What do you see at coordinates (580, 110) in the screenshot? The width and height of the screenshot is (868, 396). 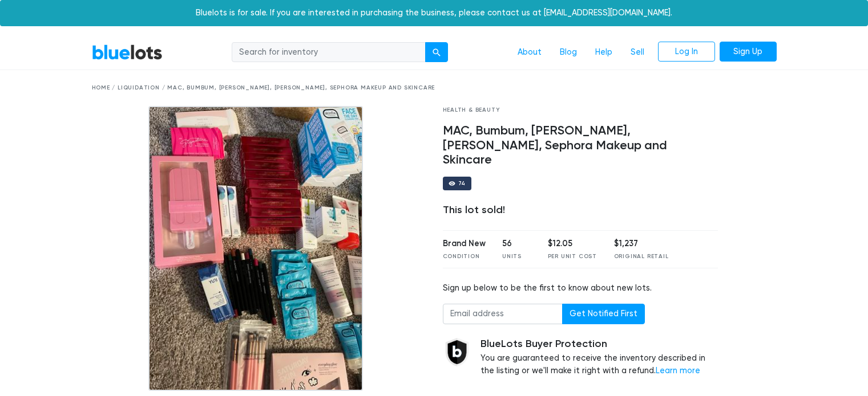 I see `div: Health & Beauty` at bounding box center [580, 110].